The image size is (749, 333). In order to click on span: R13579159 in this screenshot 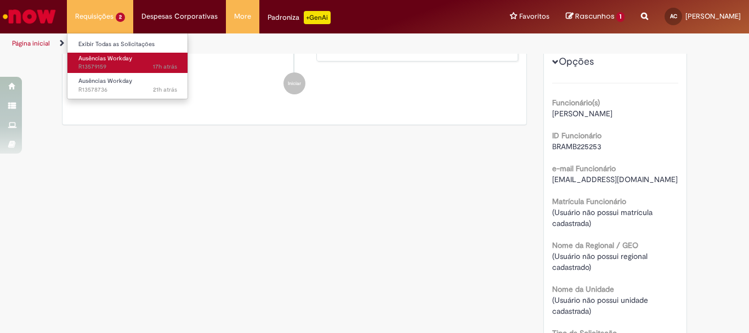, I will do `click(128, 67)`.